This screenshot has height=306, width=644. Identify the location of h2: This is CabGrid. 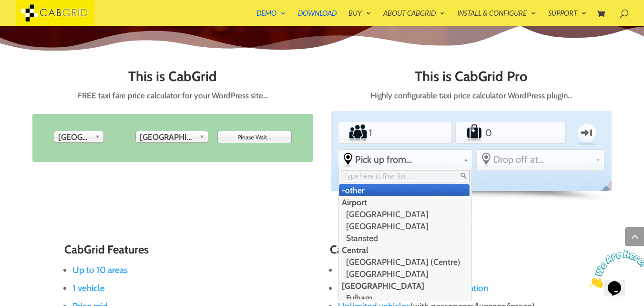
(173, 78).